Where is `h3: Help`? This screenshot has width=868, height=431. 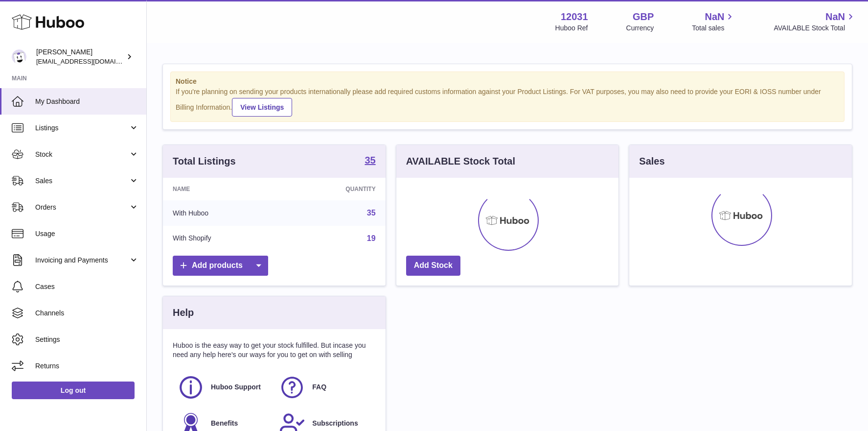 h3: Help is located at coordinates (183, 312).